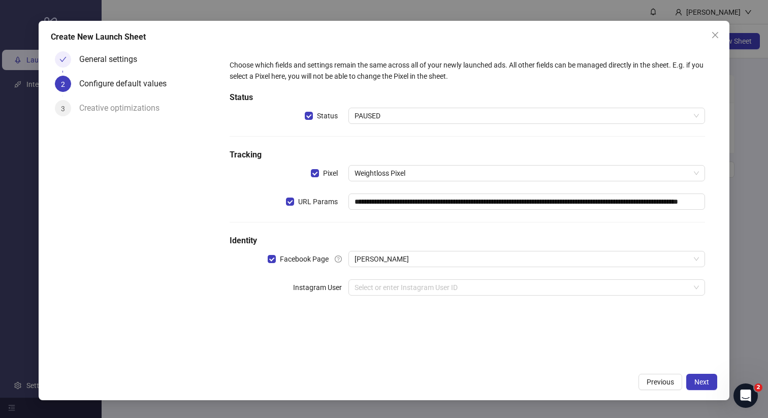 The height and width of the screenshot is (418, 768). What do you see at coordinates (468, 98) in the screenshot?
I see `h5: Status` at bounding box center [468, 98].